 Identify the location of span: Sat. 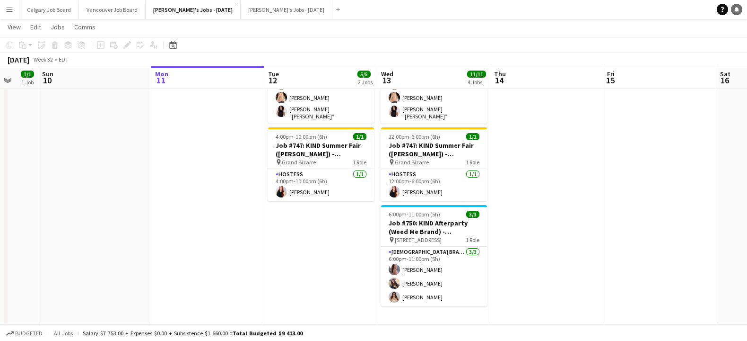
(725, 74).